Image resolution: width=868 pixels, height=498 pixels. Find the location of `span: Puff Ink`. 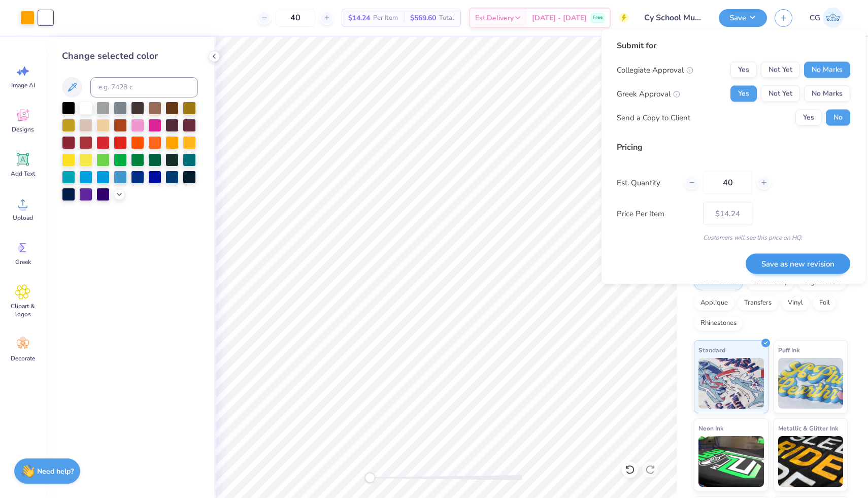

span: Puff Ink is located at coordinates (788, 350).